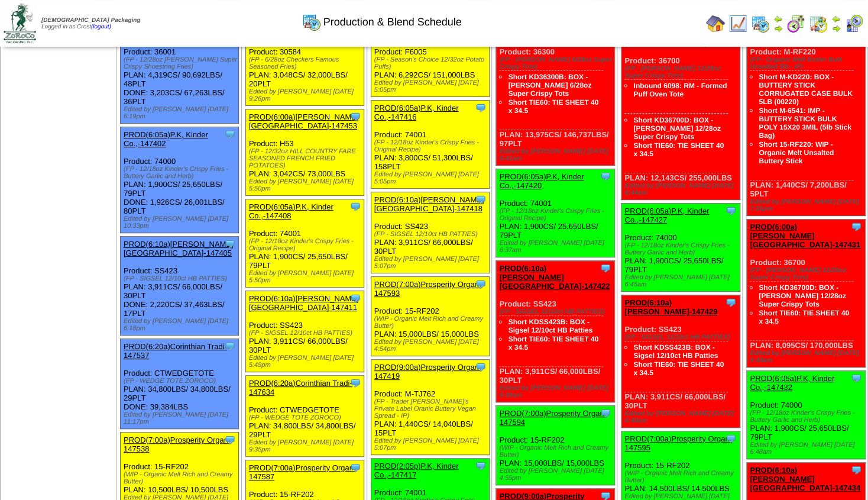 This screenshot has height=500, width=868. Describe the element at coordinates (91, 24) in the screenshot. I see `span: Logged in as Crost` at that location.